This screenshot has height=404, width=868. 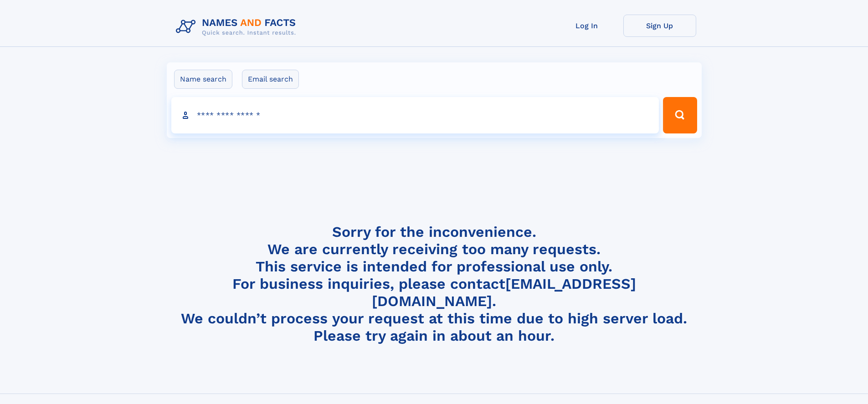 What do you see at coordinates (434, 284) in the screenshot?
I see `h4: Sorry for the inconvenience. We are currently receiving too many requests. This service is intend...` at bounding box center [434, 284].